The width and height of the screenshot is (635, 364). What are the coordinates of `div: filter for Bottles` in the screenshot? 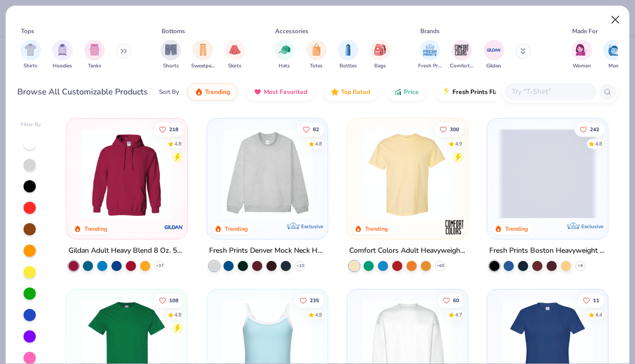 It's located at (348, 55).